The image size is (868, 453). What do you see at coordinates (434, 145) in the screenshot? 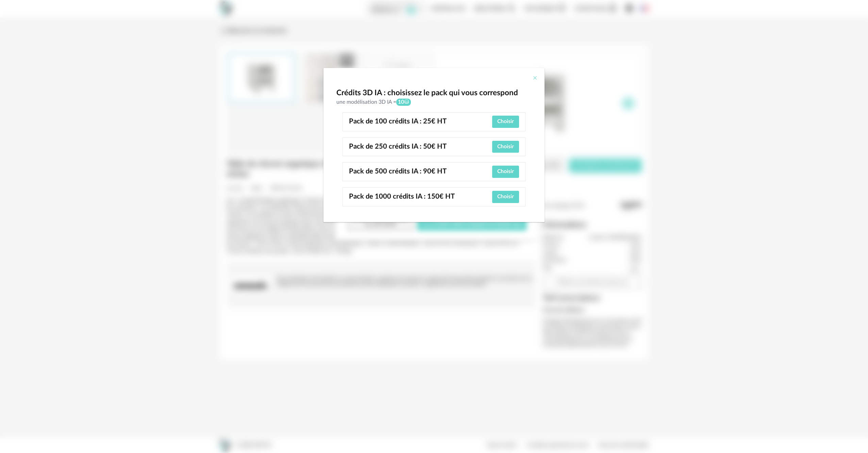
I see `div: dialog` at bounding box center [434, 145].